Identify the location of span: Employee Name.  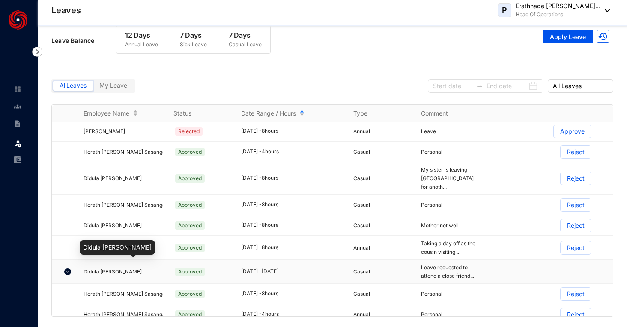
(106, 114).